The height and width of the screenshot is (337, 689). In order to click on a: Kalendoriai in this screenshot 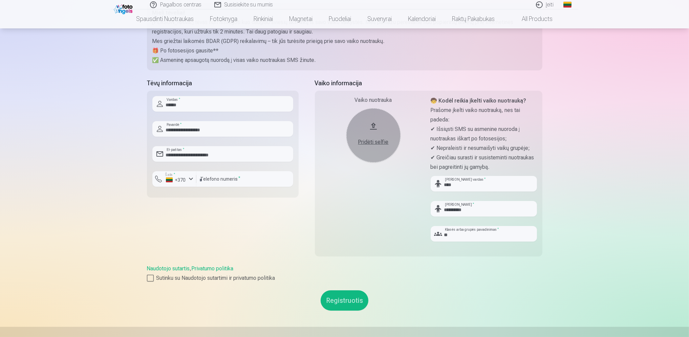, I will do `click(422, 19)`.